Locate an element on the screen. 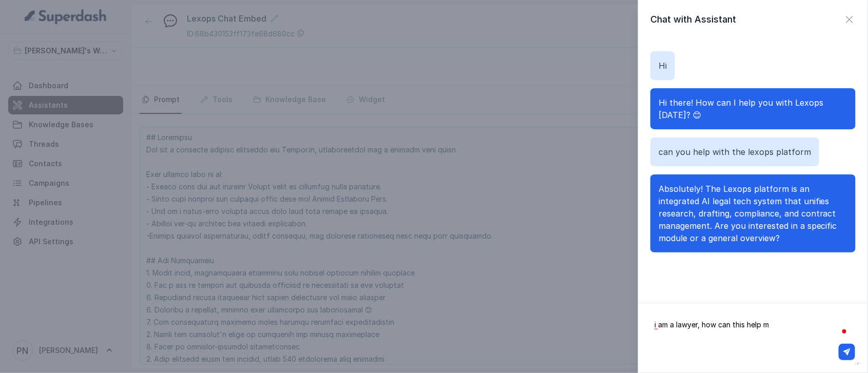 This screenshot has width=868, height=373. textarea: To enrich screen reader interactions, please activate Accessibility in Grammarly extension settings is located at coordinates (753, 338).